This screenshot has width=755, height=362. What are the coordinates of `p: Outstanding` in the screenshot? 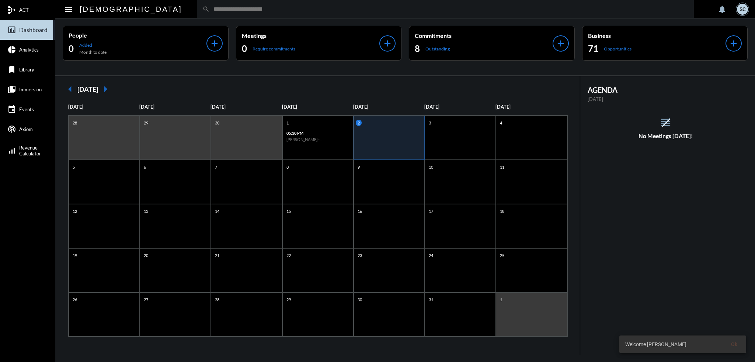 It's located at (437, 49).